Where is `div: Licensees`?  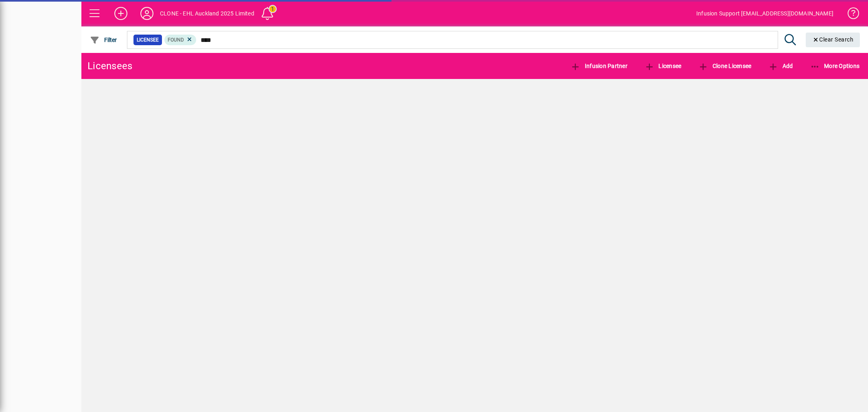
div: Licensees is located at coordinates (110, 66).